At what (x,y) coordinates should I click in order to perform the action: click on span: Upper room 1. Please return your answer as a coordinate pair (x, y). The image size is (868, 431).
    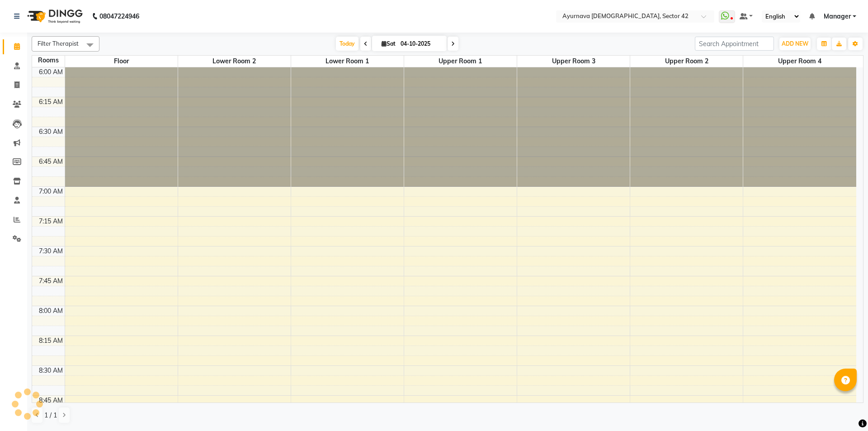
    Looking at the image, I should click on (460, 61).